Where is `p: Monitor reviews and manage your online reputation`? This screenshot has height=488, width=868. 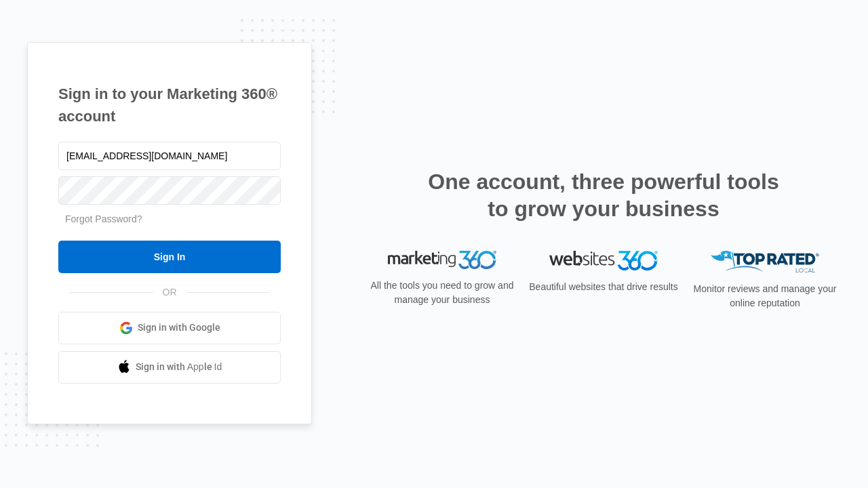 p: Monitor reviews and manage your online reputation is located at coordinates (765, 296).